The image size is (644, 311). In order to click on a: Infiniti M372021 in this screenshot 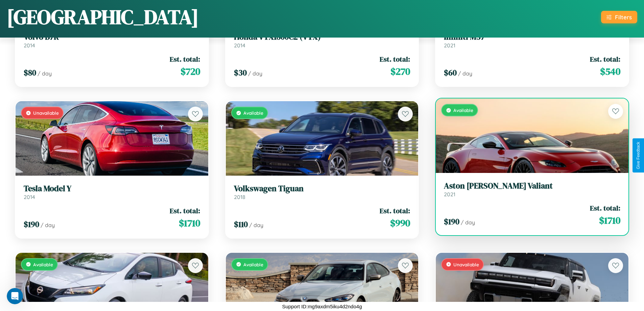, I will do `click(532, 40)`.